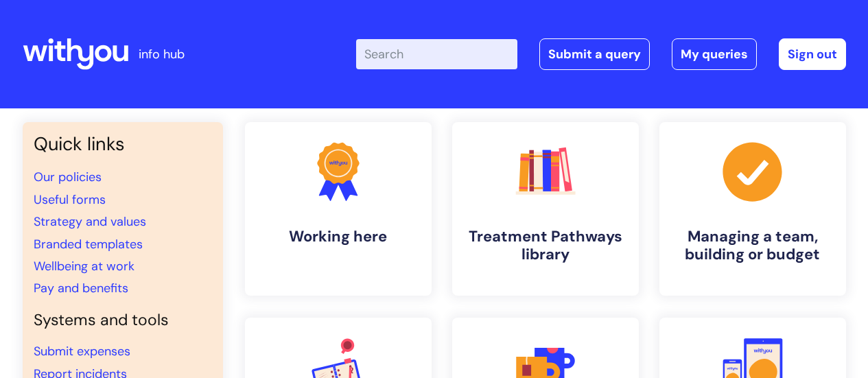 The image size is (868, 378). I want to click on h4: Managing a team, building or budget, so click(753, 246).